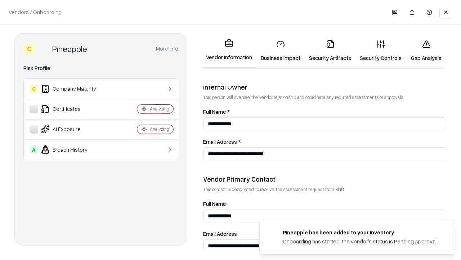 This screenshot has height=260, width=461. What do you see at coordinates (167, 49) in the screenshot?
I see `button: More info` at bounding box center [167, 49].